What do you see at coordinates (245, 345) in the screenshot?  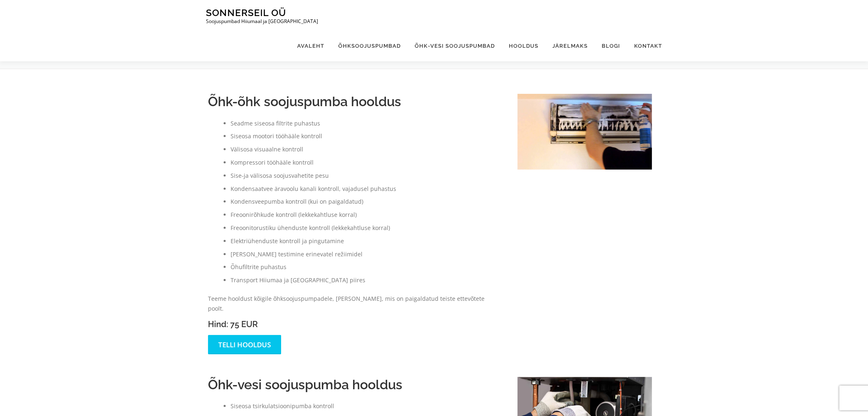 I see `a: Telli hooldus` at bounding box center [245, 345].